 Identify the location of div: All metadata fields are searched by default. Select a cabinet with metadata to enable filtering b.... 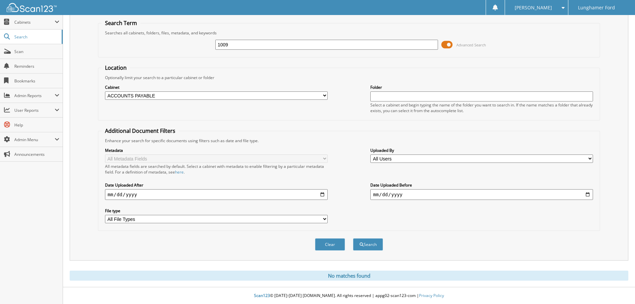
(216, 169).